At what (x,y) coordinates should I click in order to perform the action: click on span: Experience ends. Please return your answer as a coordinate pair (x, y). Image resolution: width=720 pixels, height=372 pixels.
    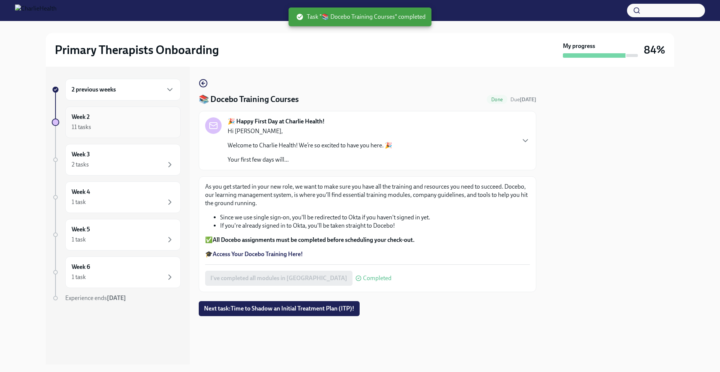
    Looking at the image, I should click on (96, 298).